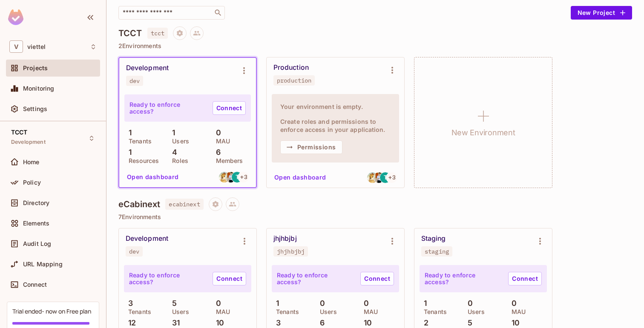 This screenshot has height=328, width=644. What do you see at coordinates (28, 142) in the screenshot?
I see `span: Development` at bounding box center [28, 142].